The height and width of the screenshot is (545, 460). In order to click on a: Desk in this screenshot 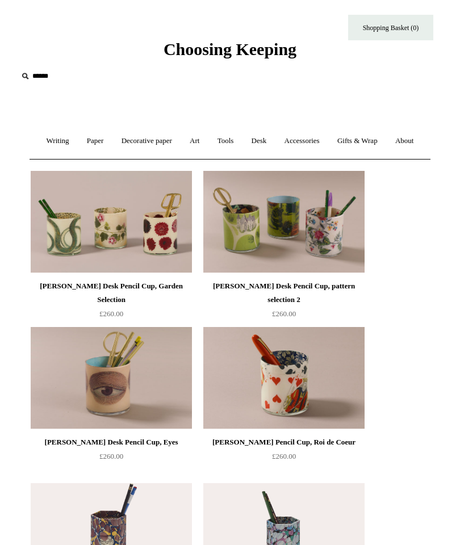, I will do `click(259, 141)`.